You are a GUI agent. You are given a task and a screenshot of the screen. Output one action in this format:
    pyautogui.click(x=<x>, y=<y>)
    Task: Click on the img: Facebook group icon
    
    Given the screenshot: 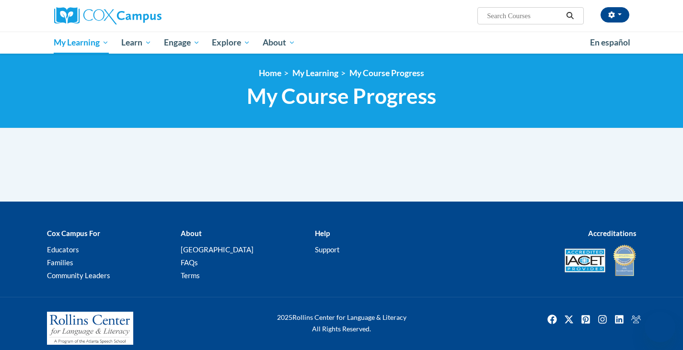 What is the action you would take?
    pyautogui.click(x=636, y=320)
    